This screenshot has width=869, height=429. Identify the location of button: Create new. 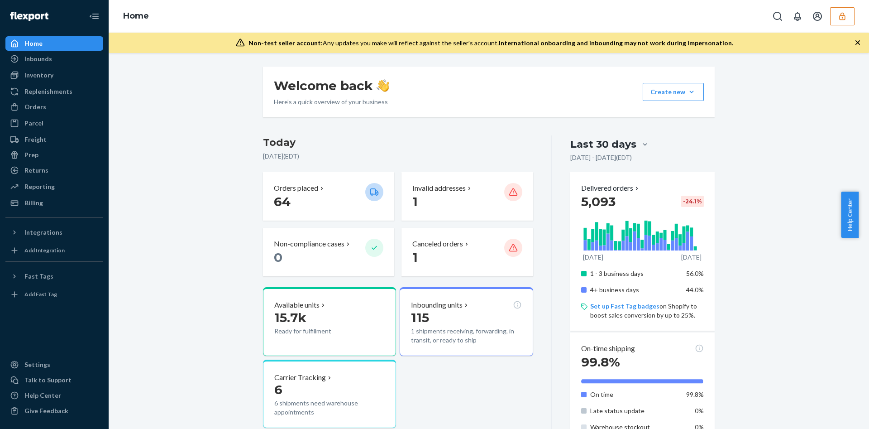
(673, 92).